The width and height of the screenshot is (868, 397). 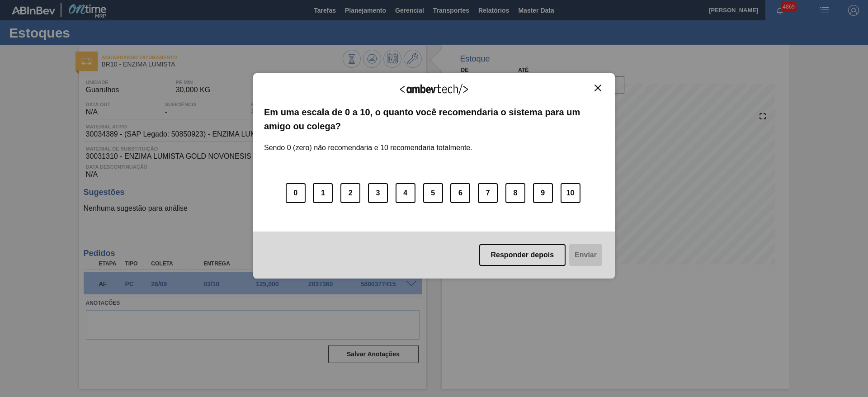 I want to click on button: 7, so click(x=488, y=193).